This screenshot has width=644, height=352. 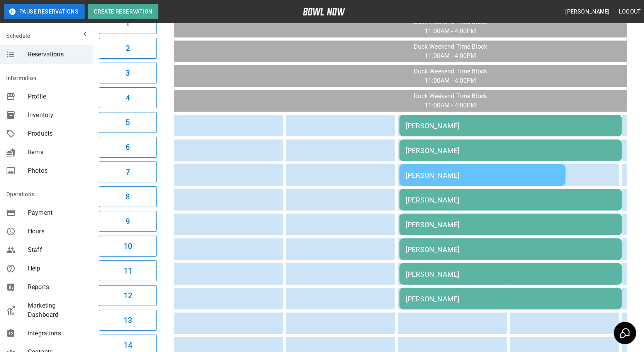 What do you see at coordinates (57, 133) in the screenshot?
I see `span: Products` at bounding box center [57, 133].